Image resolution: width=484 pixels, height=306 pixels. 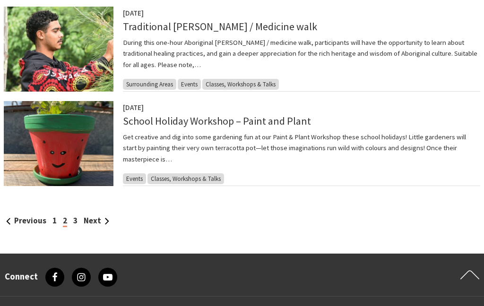 What do you see at coordinates (149, 84) in the screenshot?
I see `span: Surrounding Areas` at bounding box center [149, 84].